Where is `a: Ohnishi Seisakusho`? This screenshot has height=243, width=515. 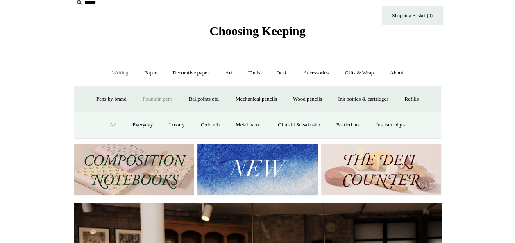 a: Ohnishi Seisakusho is located at coordinates (299, 125).